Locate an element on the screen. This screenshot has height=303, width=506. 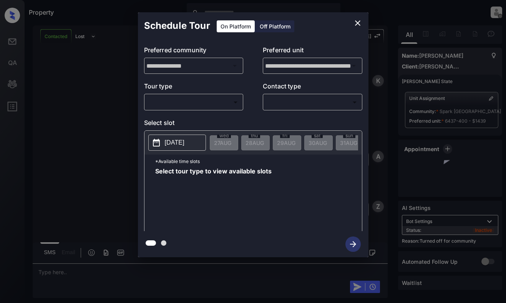
h2: Schedule Tour is located at coordinates (177, 26).